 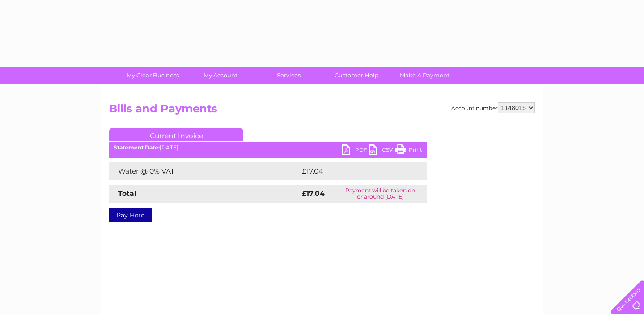 I want to click on a: Current Invoice, so click(x=176, y=135).